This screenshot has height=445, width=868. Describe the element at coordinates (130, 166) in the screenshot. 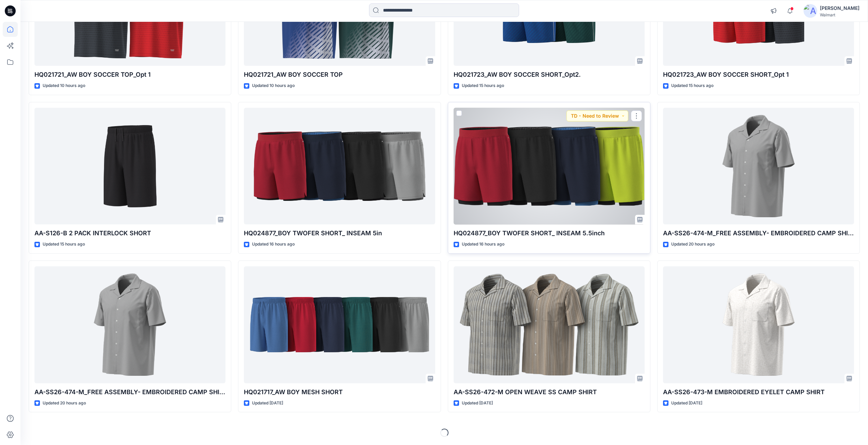

I see `a: AA-S126-B 2 PACK INTERLOCK SHORT` at that location.